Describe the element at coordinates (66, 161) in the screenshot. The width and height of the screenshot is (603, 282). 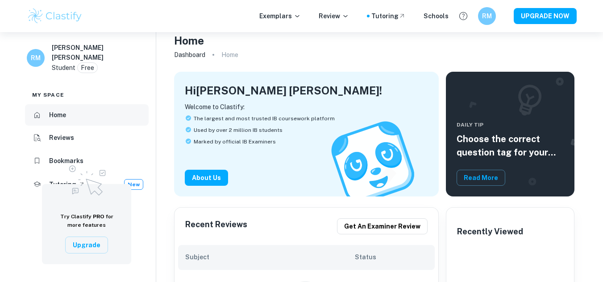
I see `h6: Bookmarks` at that location.